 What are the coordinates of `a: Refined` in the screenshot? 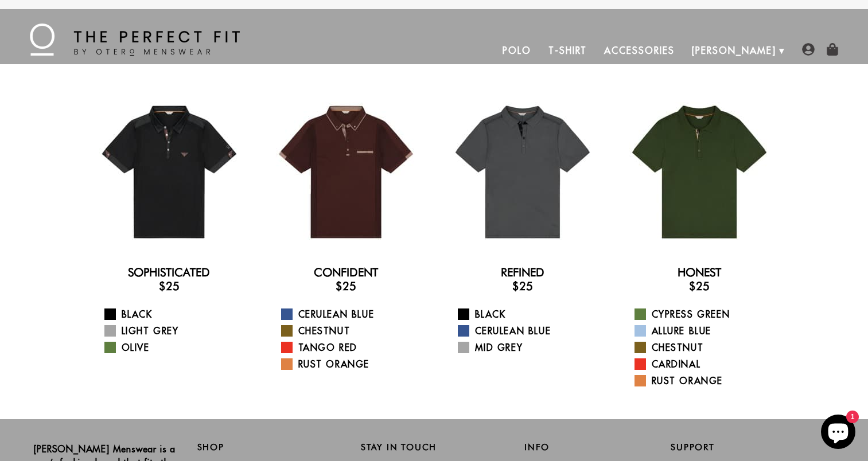 It's located at (523, 272).